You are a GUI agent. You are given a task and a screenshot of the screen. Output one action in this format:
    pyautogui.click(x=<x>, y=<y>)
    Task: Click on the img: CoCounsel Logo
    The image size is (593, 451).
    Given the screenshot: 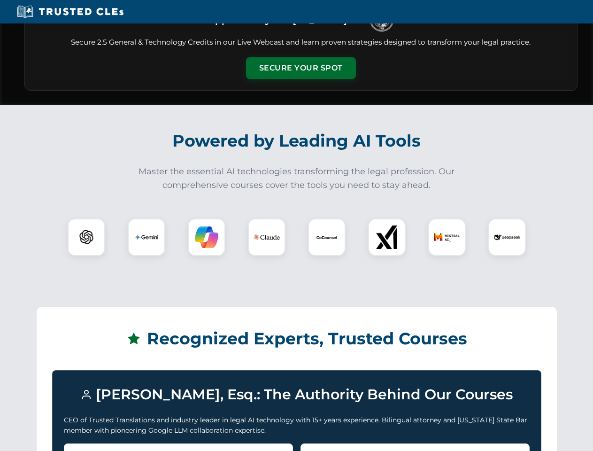 What is the action you would take?
    pyautogui.click(x=327, y=237)
    